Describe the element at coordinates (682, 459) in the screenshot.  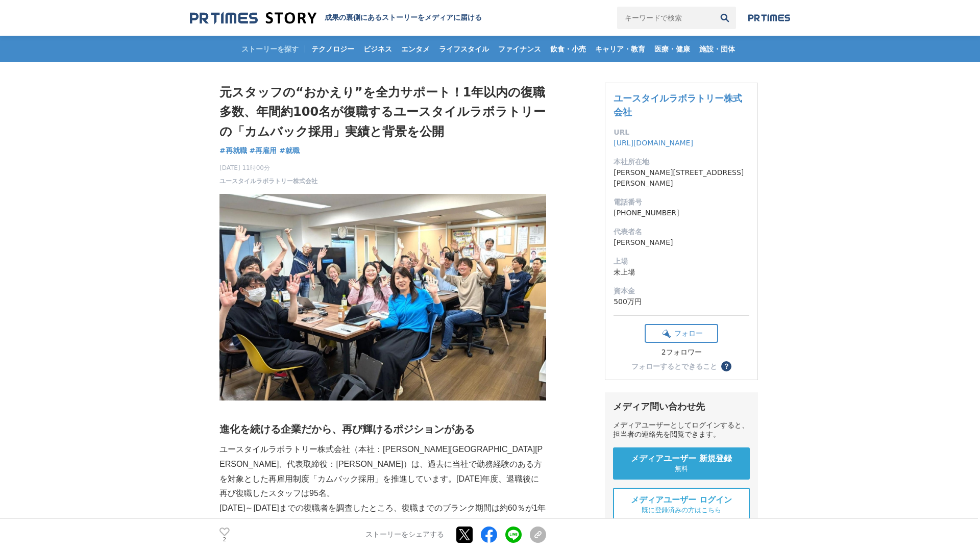
I see `span: メディアユーザー 新規登録` at that location.